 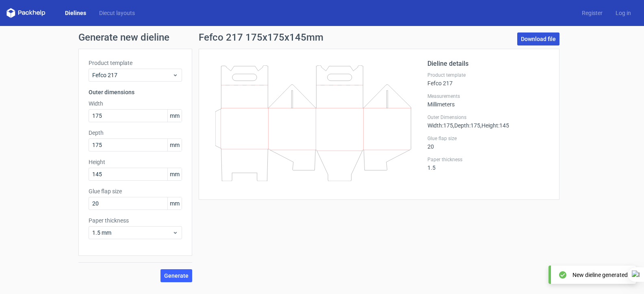 What do you see at coordinates (260, 37) in the screenshot?
I see `h1: Fefco 217 175x175x145mm` at bounding box center [260, 37].